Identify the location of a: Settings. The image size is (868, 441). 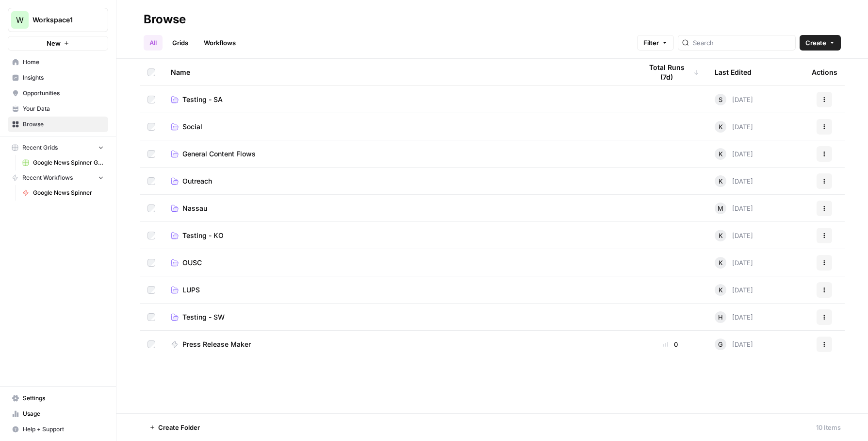
(57, 398).